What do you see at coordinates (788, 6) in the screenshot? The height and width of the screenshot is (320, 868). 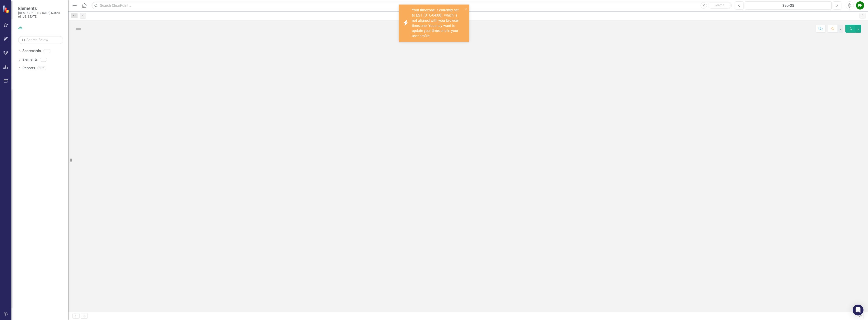 I see `button: Sep-25` at bounding box center [788, 6].